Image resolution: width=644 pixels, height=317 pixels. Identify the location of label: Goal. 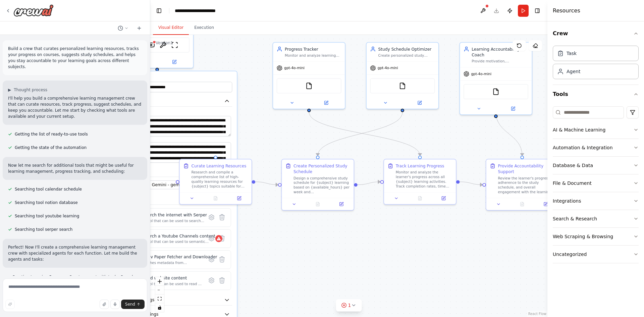
(179, 112).